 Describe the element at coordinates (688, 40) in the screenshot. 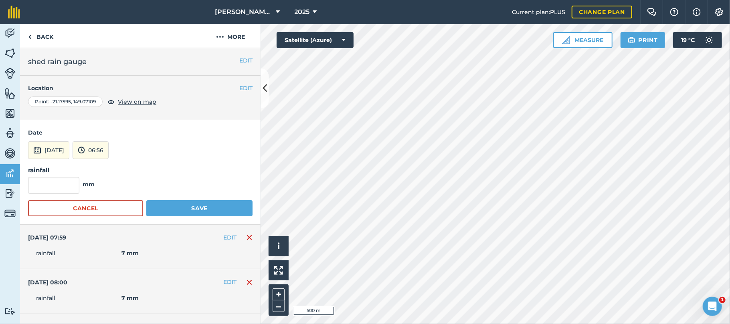

I see `span: 19 ° C` at that location.